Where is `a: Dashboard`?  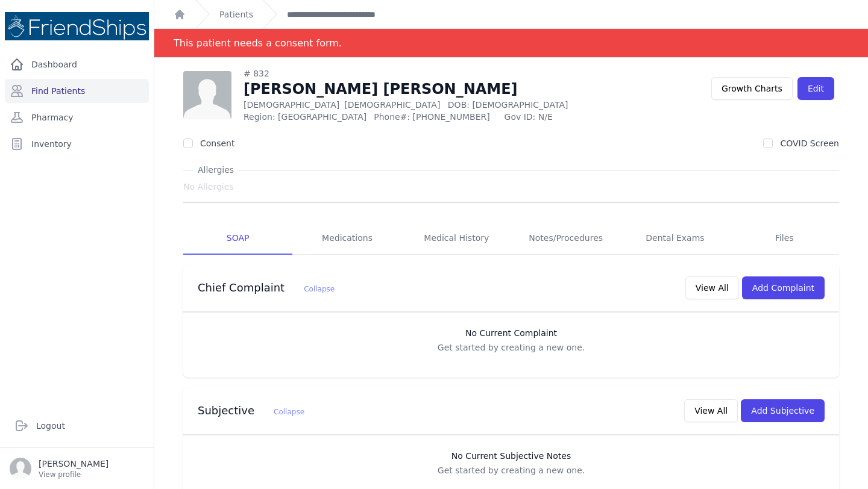 a: Dashboard is located at coordinates (77, 65).